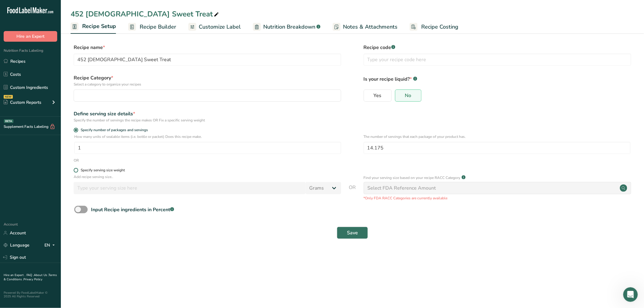 The image size is (644, 308). Describe the element at coordinates (93, 27) in the screenshot. I see `a: Recipe Setup` at that location.